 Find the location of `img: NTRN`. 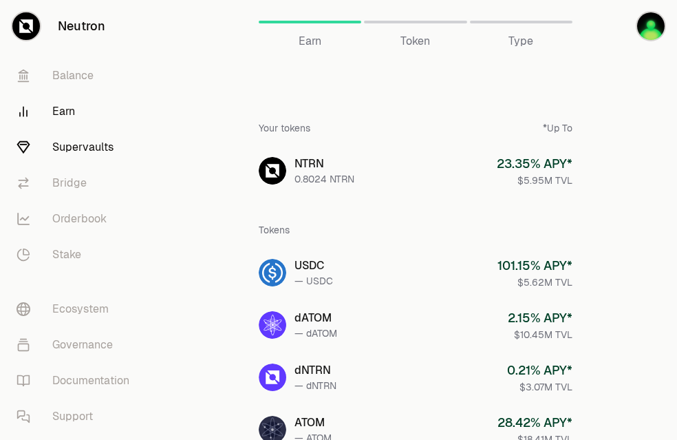

img: NTRN is located at coordinates (272, 171).